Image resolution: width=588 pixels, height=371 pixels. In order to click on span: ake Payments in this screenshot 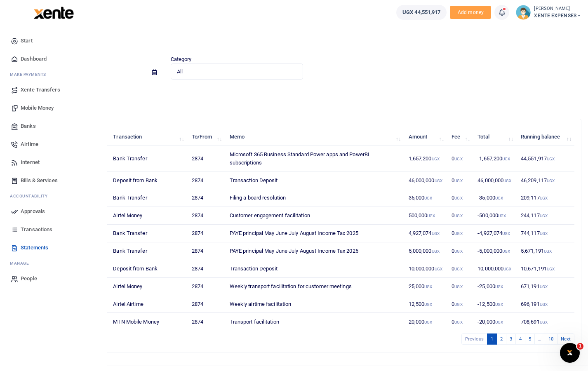, I will do `click(30, 74)`.